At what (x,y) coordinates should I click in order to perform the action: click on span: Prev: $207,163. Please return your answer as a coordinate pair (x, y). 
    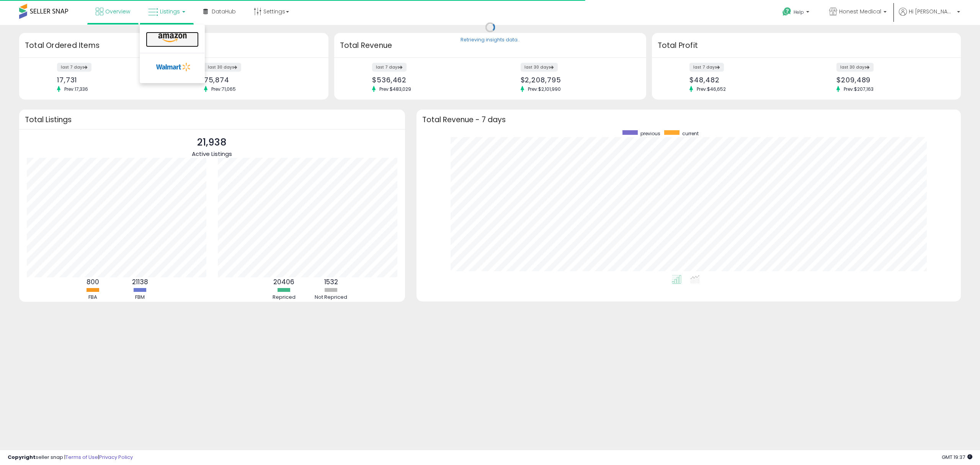
    Looking at the image, I should click on (858, 89).